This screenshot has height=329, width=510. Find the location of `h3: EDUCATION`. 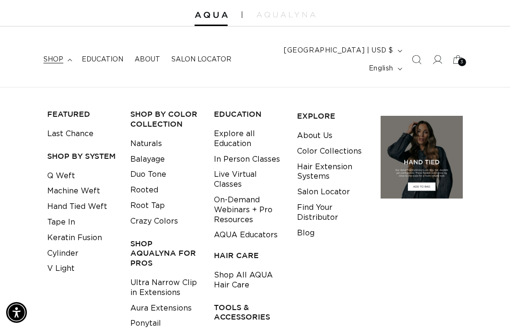

h3: EDUCATION is located at coordinates (248, 114).